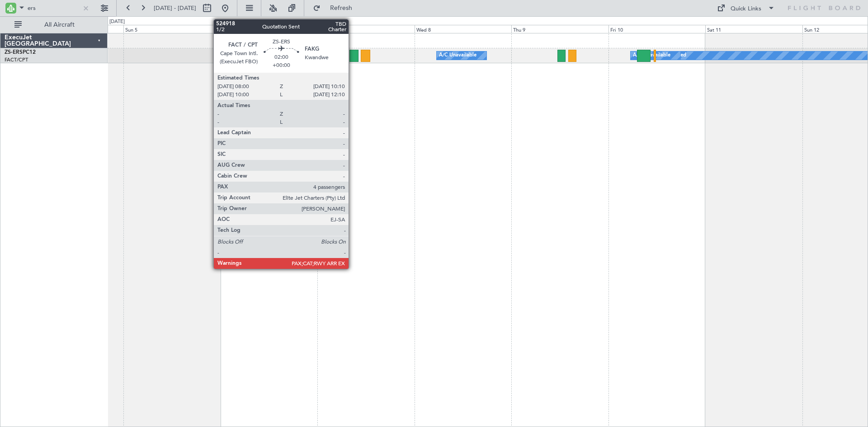 The width and height of the screenshot is (868, 427). Describe the element at coordinates (17, 60) in the screenshot. I see `a: FACT/CPT` at that location.